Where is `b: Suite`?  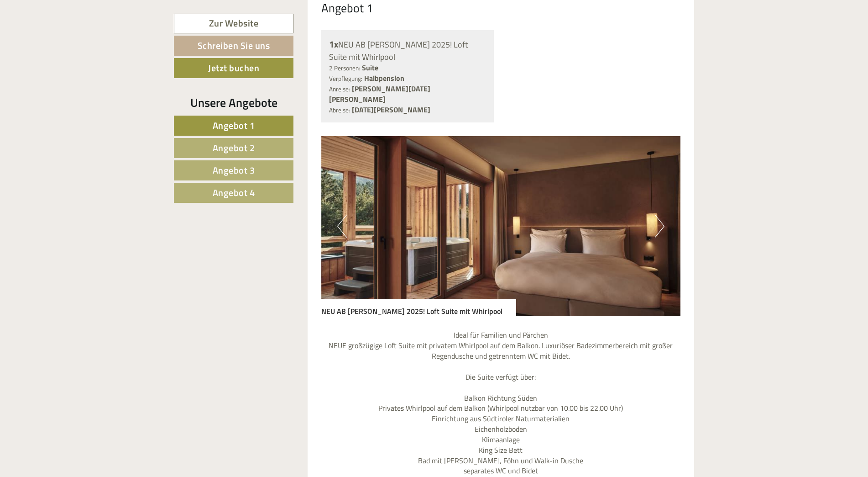
b: Suite is located at coordinates (370, 68).